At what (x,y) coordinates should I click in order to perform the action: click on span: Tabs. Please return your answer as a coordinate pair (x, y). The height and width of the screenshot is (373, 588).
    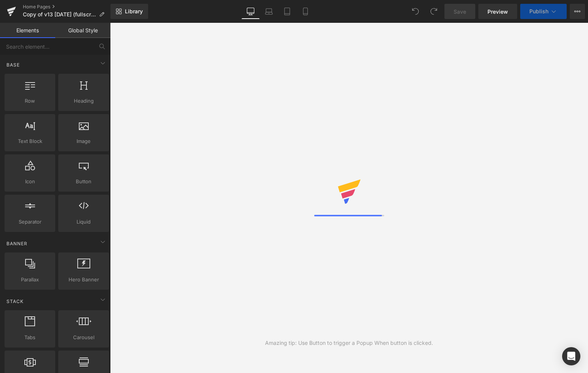
    Looking at the image, I should click on (30, 337).